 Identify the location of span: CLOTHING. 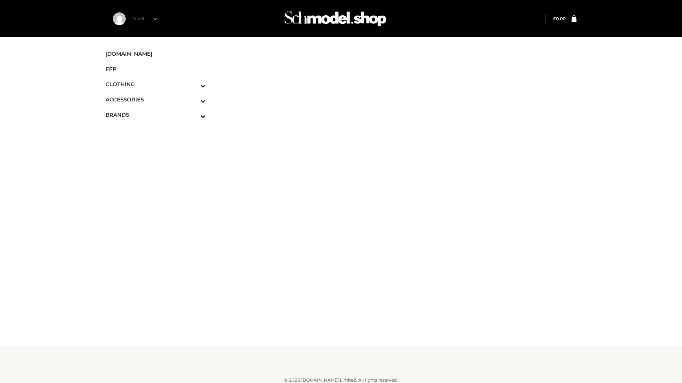
(155, 84).